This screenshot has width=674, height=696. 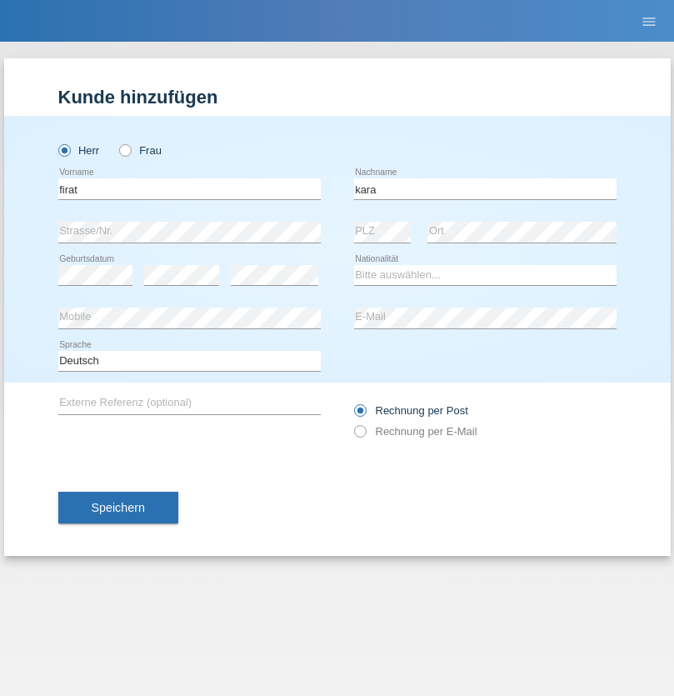 I want to click on label: Rechnung per Post, so click(x=411, y=410).